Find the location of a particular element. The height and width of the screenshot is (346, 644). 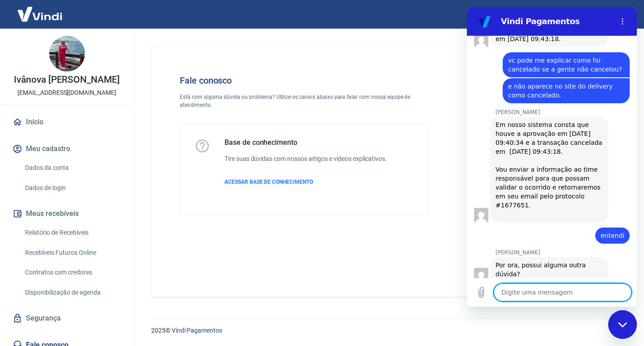

span: e não aparece no site do delivery como cancelado. is located at coordinates (94, 84).